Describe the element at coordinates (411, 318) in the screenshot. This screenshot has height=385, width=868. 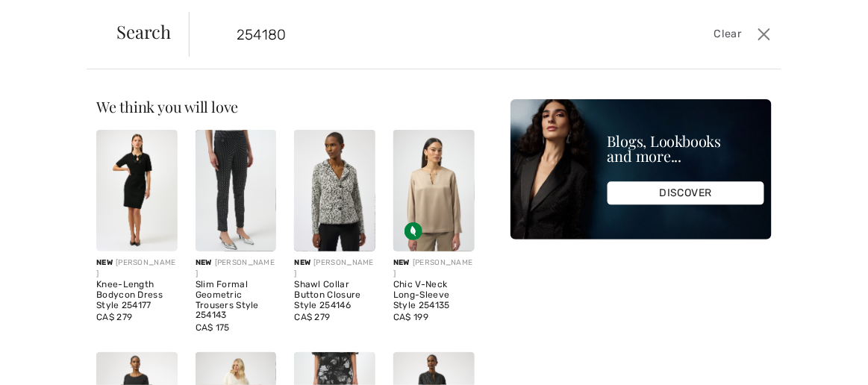
I see `span: CA$ 199` at that location.